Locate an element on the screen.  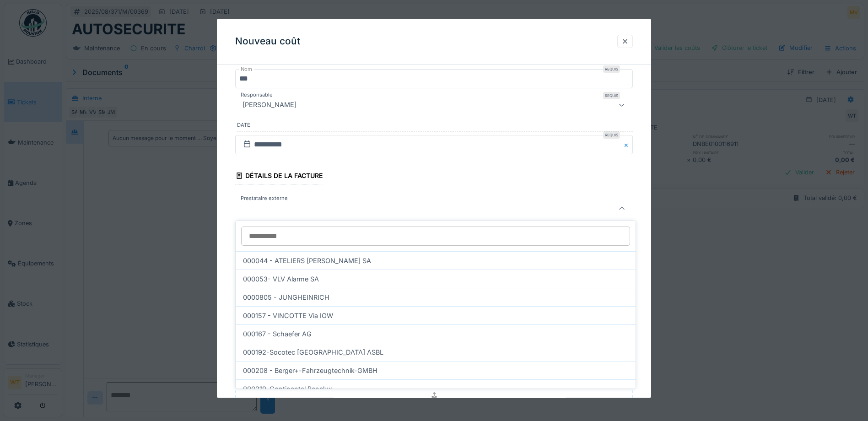
h3: Nouveau coût is located at coordinates (268, 41).